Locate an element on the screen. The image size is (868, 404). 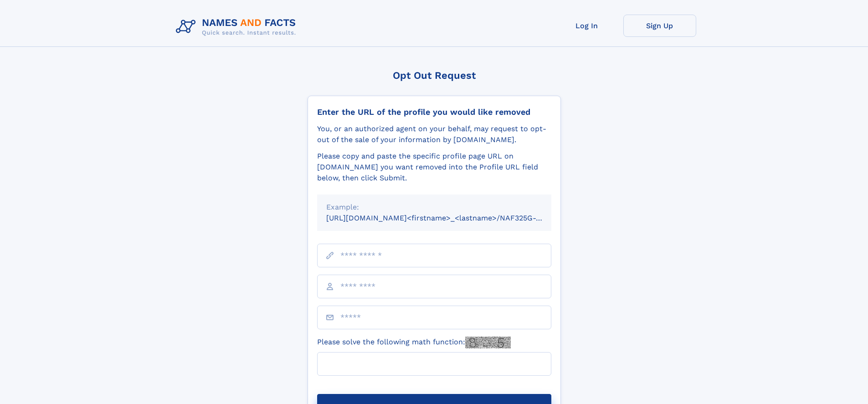
label: Please solve the following math function: is located at coordinates (414, 342).